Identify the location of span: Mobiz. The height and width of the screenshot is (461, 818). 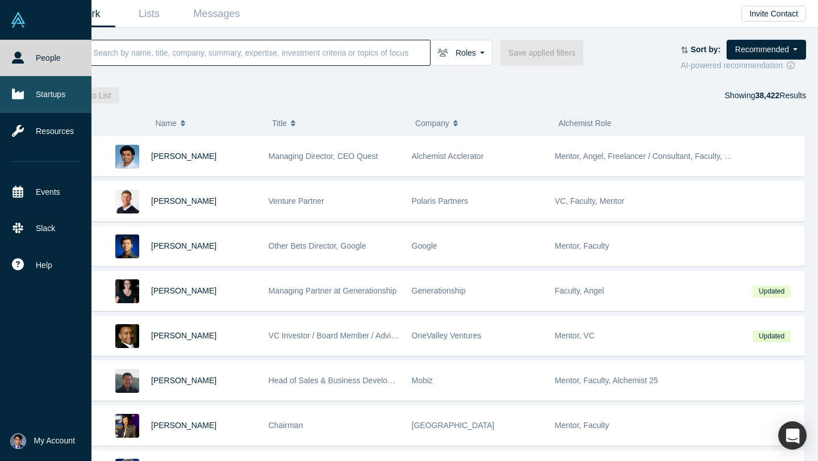
(422, 380).